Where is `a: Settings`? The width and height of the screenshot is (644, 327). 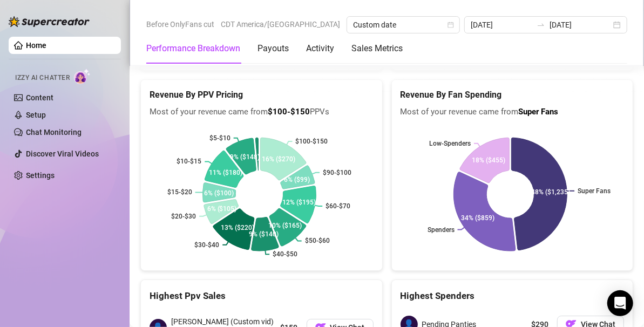 a: Settings is located at coordinates (40, 175).